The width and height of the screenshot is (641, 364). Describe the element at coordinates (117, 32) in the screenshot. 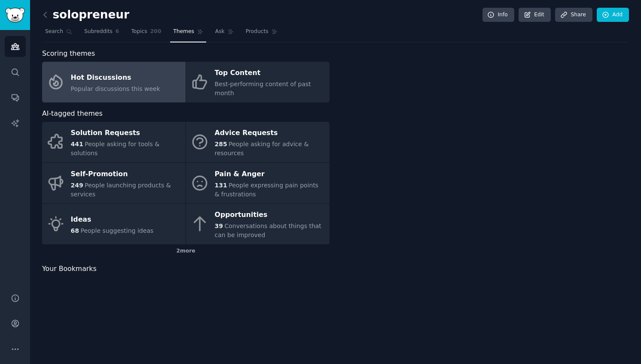

I see `span: 6` at that location.